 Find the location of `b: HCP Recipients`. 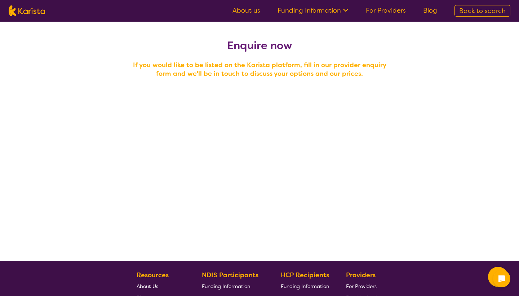

b: HCP Recipients is located at coordinates (305, 275).